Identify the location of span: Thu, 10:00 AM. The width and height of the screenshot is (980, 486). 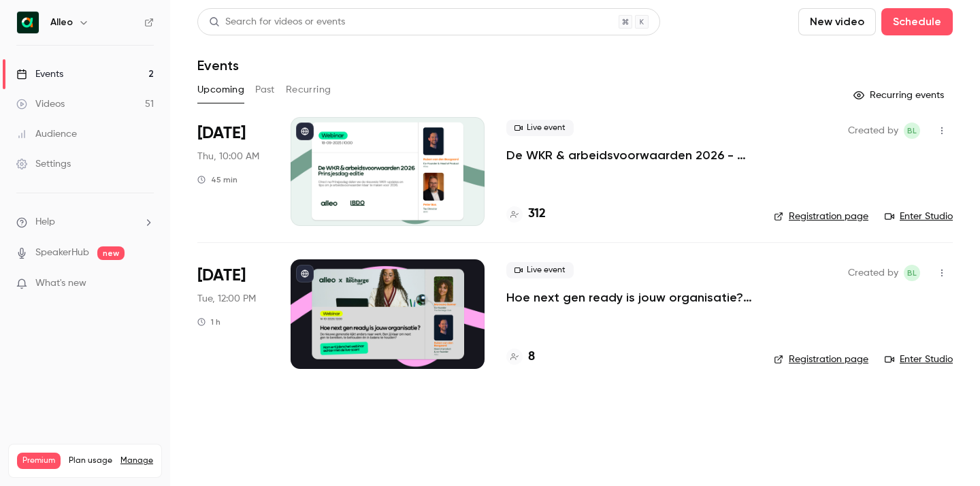
(228, 156).